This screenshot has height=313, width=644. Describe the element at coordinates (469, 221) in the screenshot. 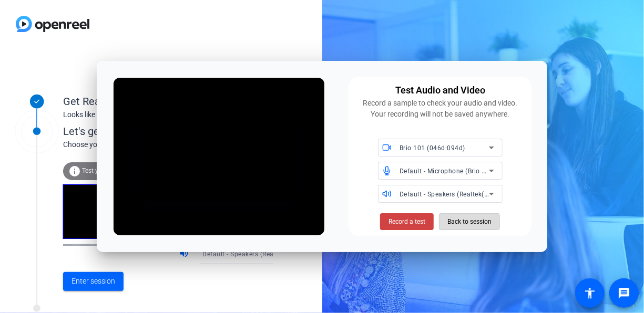

I see `button: Back to session` at that location.